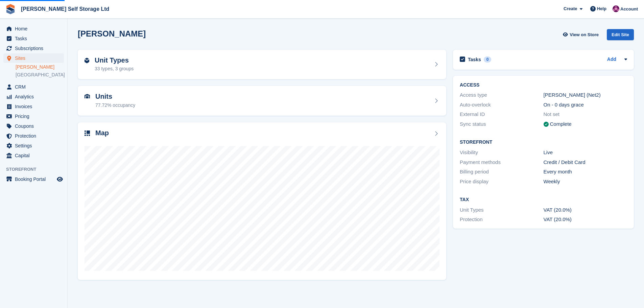 The width and height of the screenshot is (644, 308). Describe the element at coordinates (544, 85) in the screenshot. I see `h2: ACCESS` at that location.